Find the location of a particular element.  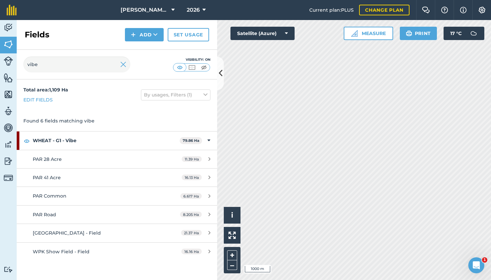

a: WPK Show Field - Field16.16 Ha is located at coordinates (117, 252).